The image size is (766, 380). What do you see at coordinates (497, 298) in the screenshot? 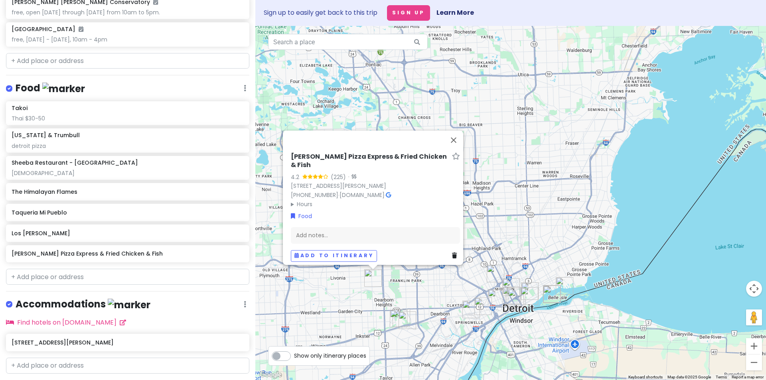
I see `div: Takoi` at bounding box center [497, 298].